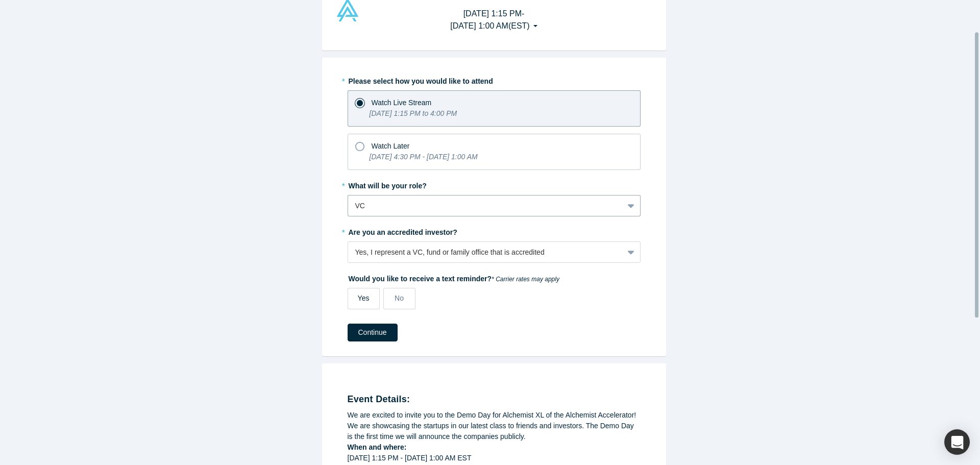  What do you see at coordinates (494, 432) in the screenshot?
I see `div: We are showcasing the startups in our latest class to friends and investors. The Demo Day is the ...` at bounding box center [494, 432].